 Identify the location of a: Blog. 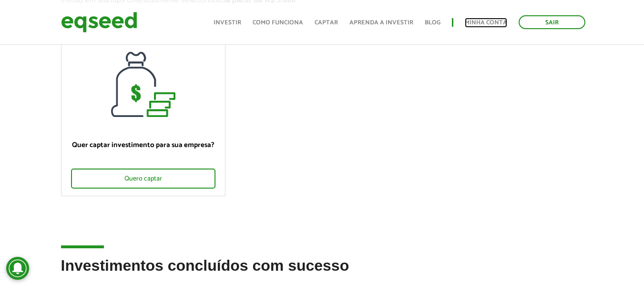
(432, 22).